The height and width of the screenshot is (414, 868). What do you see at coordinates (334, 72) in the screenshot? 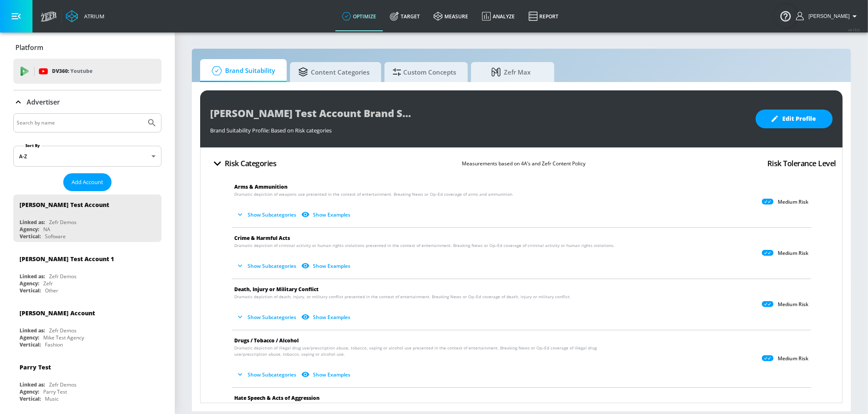
I see `span: Content Categories` at bounding box center [334, 72].